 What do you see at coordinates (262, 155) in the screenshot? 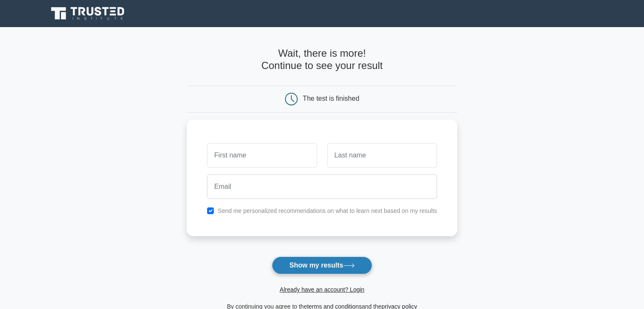
I see `input: First name` at bounding box center [262, 155].